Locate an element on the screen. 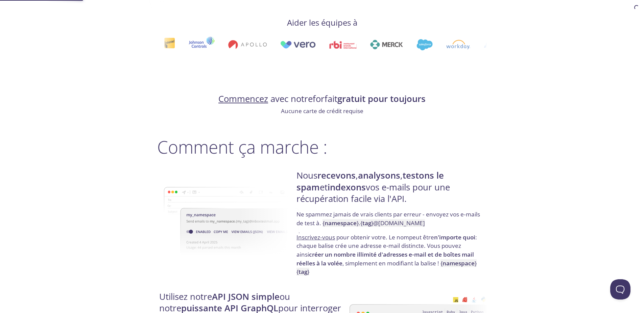  font: Utilisez notre is located at coordinates (185, 296).